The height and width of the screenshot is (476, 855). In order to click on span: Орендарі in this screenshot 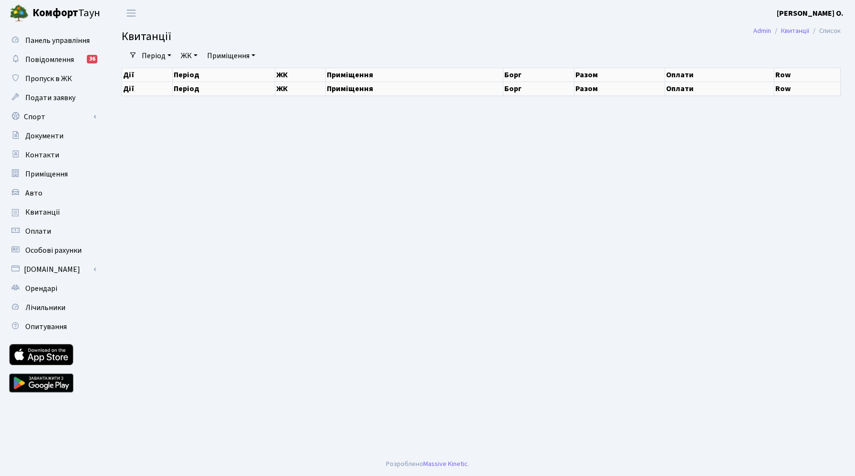, I will do `click(41, 288)`.